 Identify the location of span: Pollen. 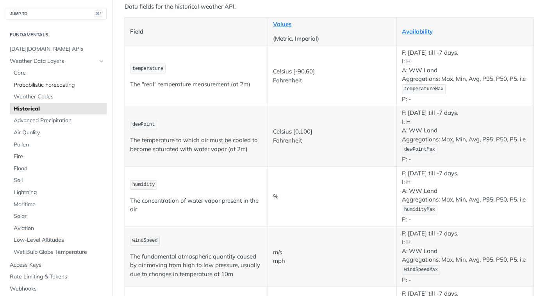
(59, 145).